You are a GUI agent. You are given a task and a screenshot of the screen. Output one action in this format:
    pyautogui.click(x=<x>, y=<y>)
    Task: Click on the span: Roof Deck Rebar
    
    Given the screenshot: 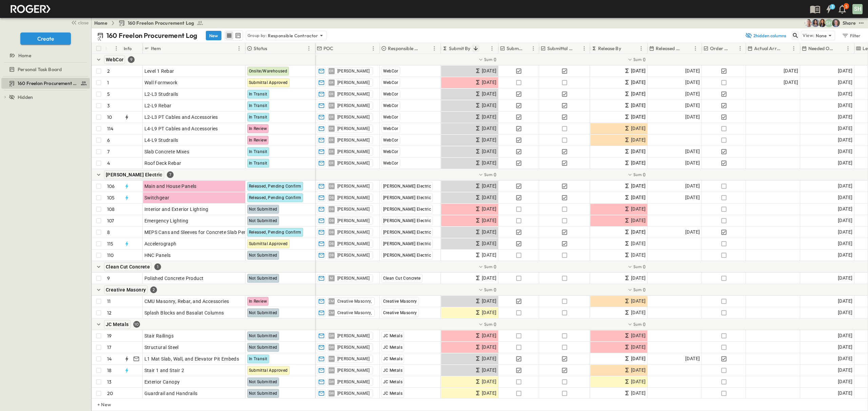 What is the action you would take?
    pyautogui.click(x=163, y=163)
    